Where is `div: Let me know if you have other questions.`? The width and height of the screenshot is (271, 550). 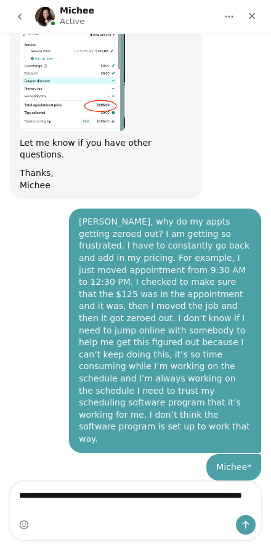
div: Let me know if you have other questions. is located at coordinates (106, 149).